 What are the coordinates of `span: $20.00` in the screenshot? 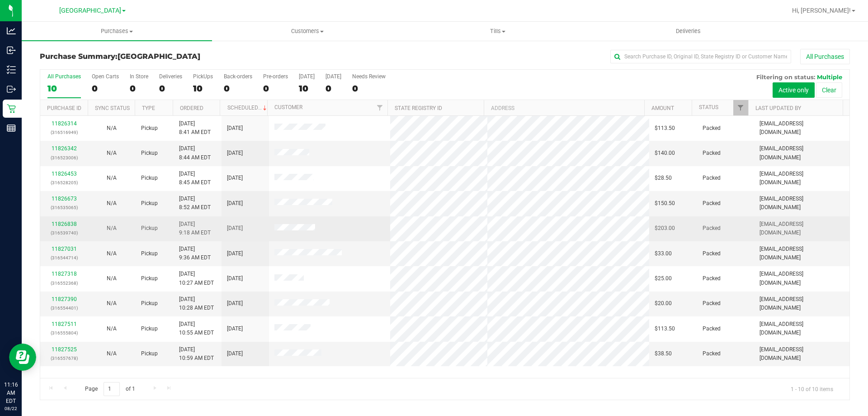 It's located at (663, 303).